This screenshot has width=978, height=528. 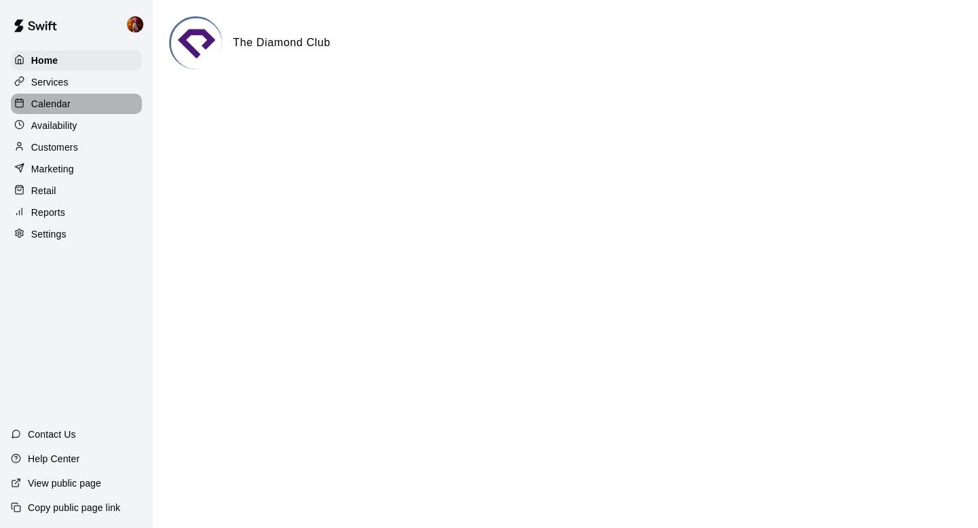 I want to click on p: Services, so click(x=50, y=82).